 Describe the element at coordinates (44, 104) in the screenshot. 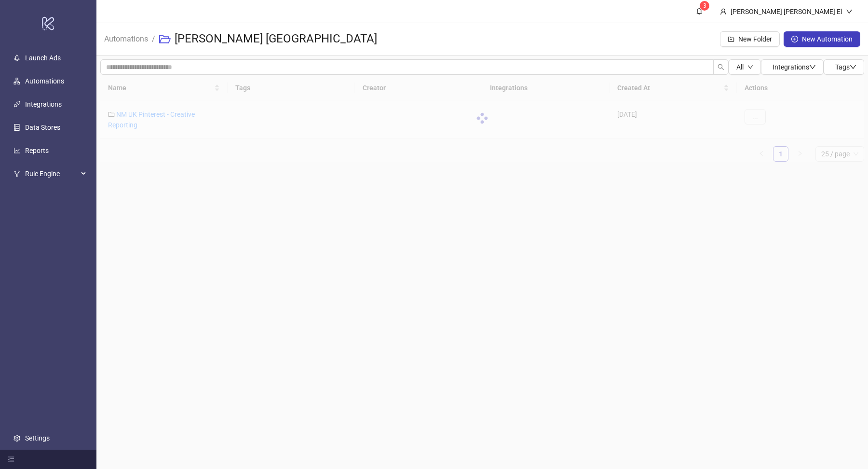

I see `a: Integrations` at that location.